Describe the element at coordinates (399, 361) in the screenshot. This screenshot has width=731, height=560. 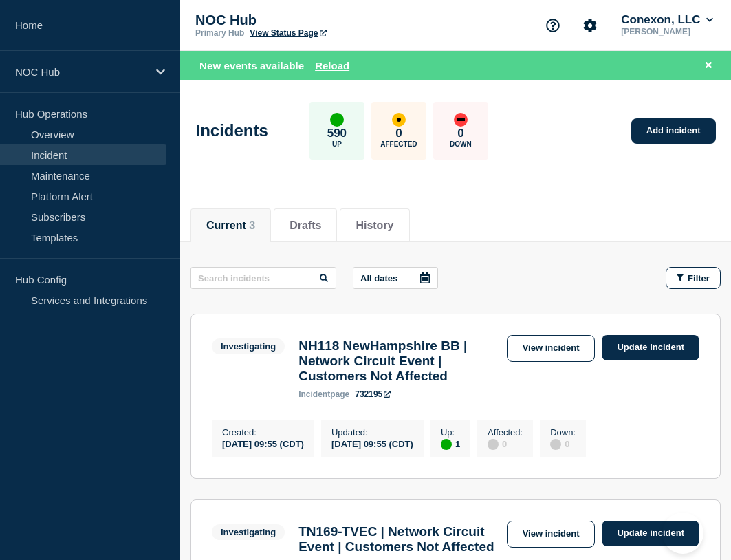
I see `h3: NH118 NewHampshire BB | Network Circuit Event | Customers Not Affected` at that location.